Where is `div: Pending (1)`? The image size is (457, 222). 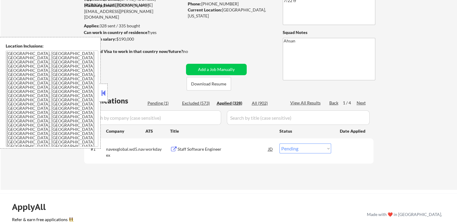 div: Pending (1) is located at coordinates (163, 103).